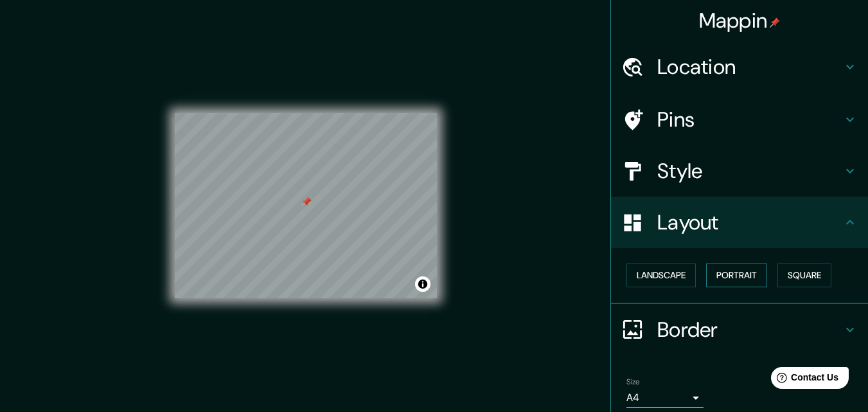 This screenshot has height=412, width=868. Describe the element at coordinates (739, 120) in the screenshot. I see `div: Pins` at that location.